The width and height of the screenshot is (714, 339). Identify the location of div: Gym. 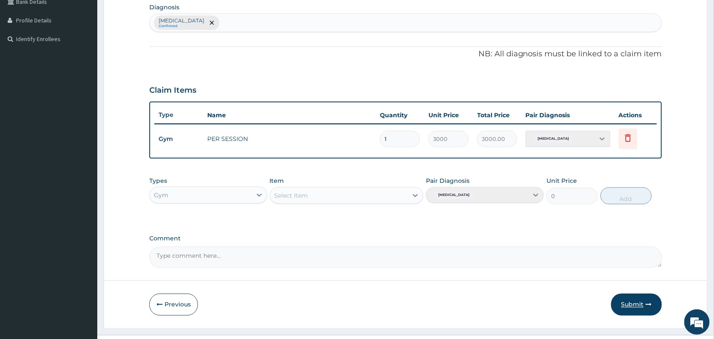
(161, 195).